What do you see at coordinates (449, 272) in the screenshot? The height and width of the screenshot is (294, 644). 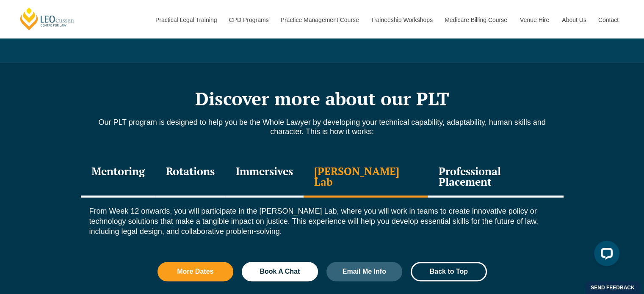 I see `a: Back to Top` at bounding box center [449, 272].